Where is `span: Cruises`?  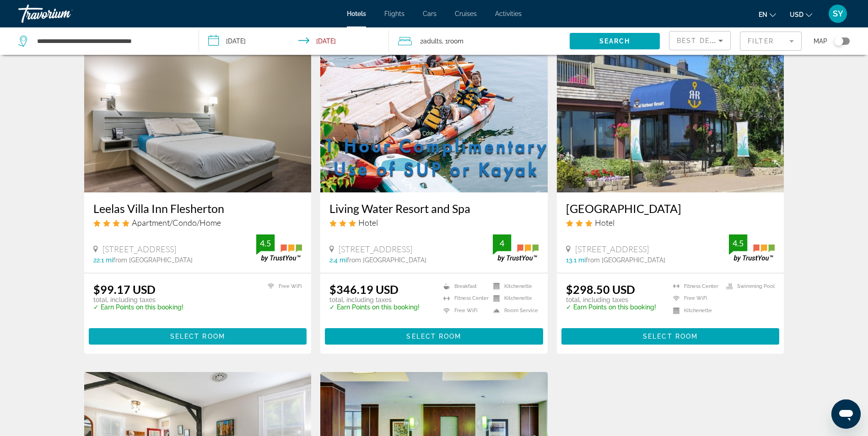
span: Cruises is located at coordinates (466, 14).